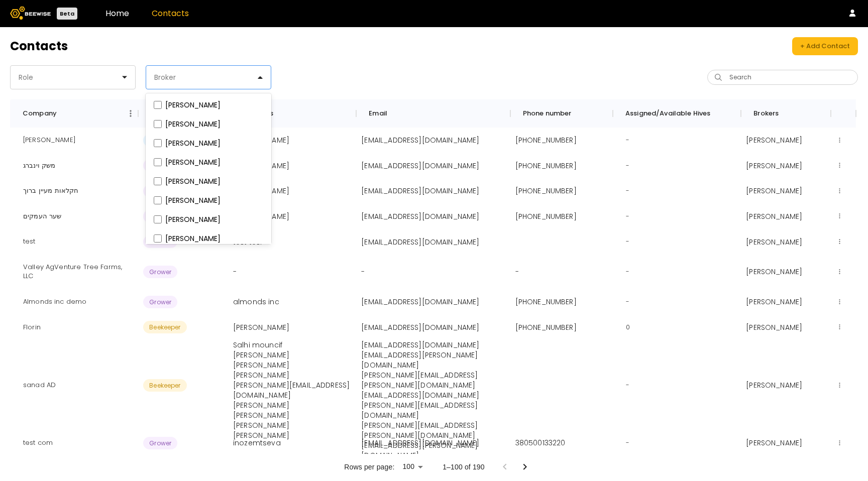 Image resolution: width=868 pixels, height=481 pixels. What do you see at coordinates (824, 46) in the screenshot?
I see `div: + Add Contact` at bounding box center [824, 46].